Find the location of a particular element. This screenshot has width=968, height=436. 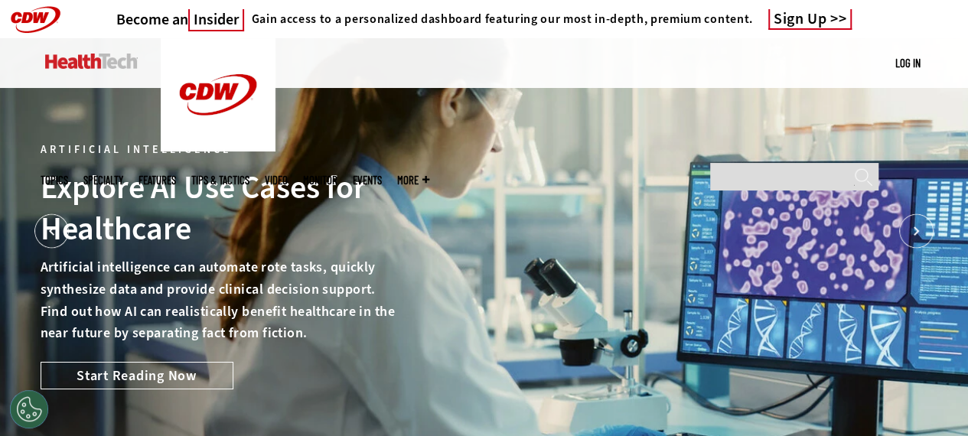

div: User menu is located at coordinates (907, 63).